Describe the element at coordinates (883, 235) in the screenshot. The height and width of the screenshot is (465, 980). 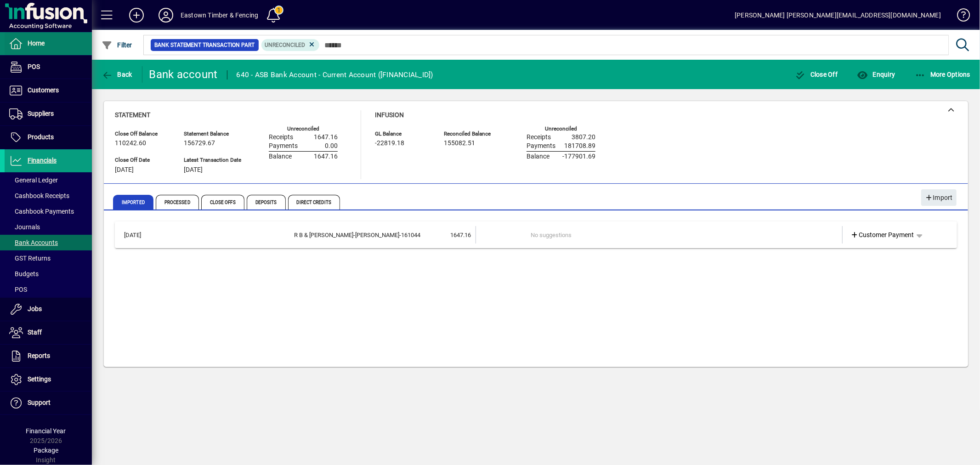
I see `a: Customer Payment` at that location.